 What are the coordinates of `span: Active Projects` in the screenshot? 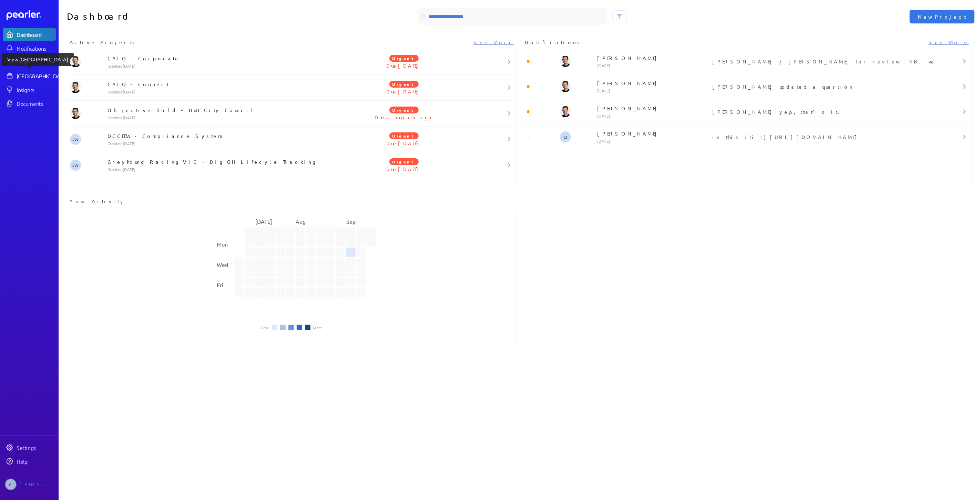 It's located at (103, 42).